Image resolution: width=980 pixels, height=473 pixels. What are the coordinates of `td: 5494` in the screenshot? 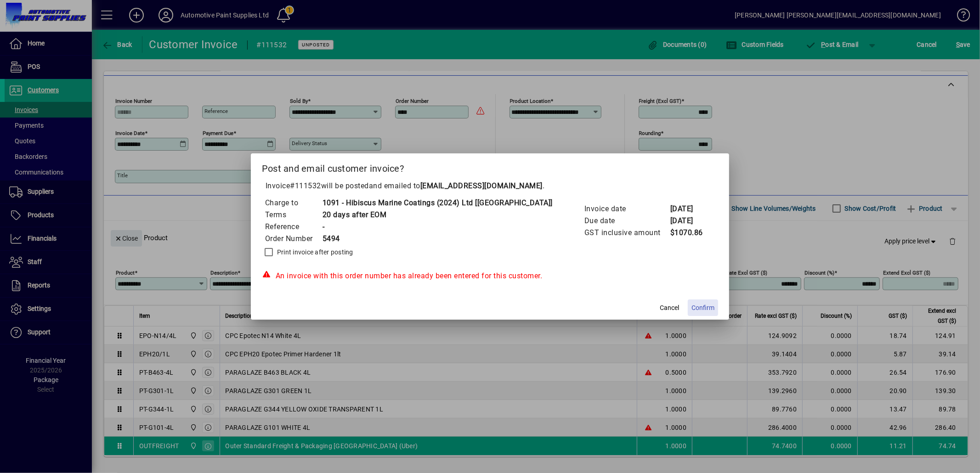 It's located at (438, 239).